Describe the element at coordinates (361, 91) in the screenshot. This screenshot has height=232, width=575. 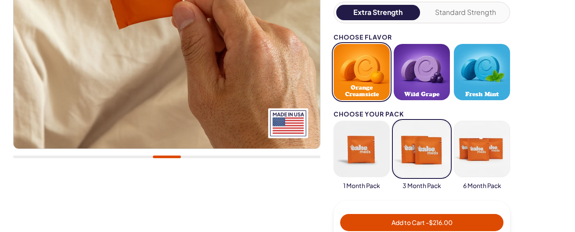
I see `span: Orange Creamsicle` at that location.